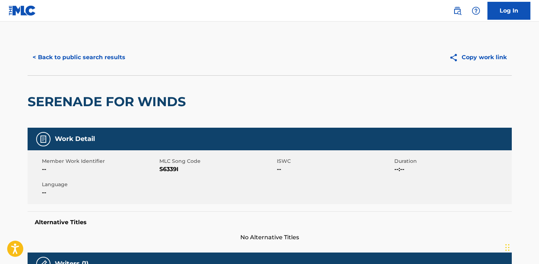  I want to click on span: S6339I, so click(217, 169).